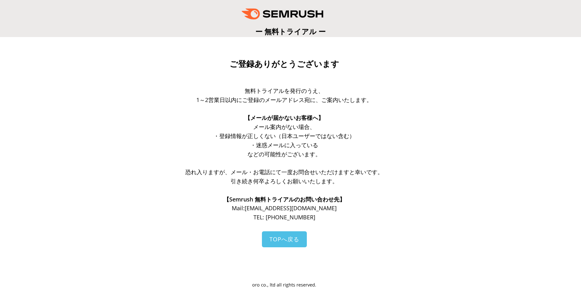  What do you see at coordinates (284, 118) in the screenshot?
I see `span: 【メールが届かないお客様へ】` at bounding box center [284, 118].